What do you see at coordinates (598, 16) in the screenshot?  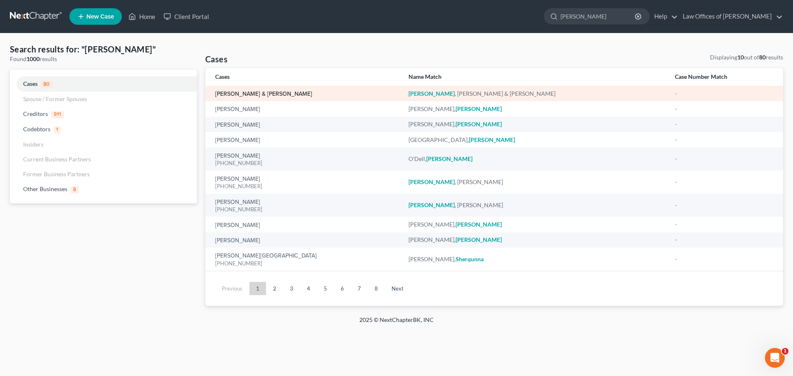 I see `input: Search by name...` at bounding box center [598, 16].